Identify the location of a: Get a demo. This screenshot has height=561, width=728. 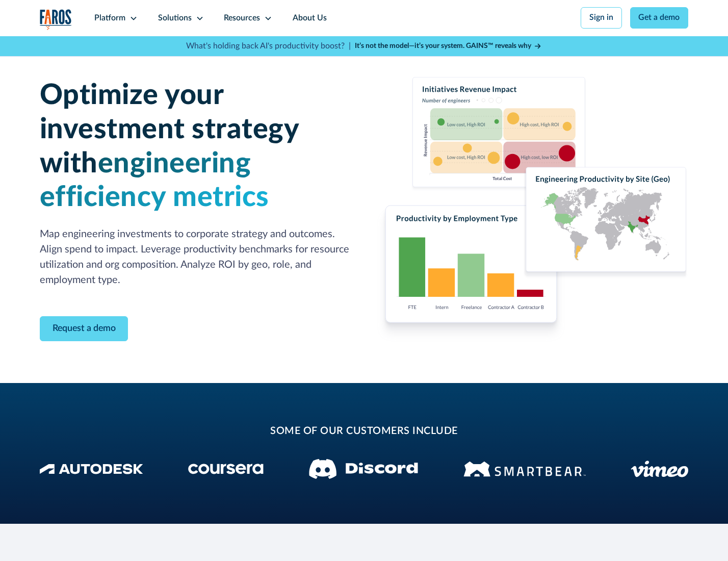
(659, 18).